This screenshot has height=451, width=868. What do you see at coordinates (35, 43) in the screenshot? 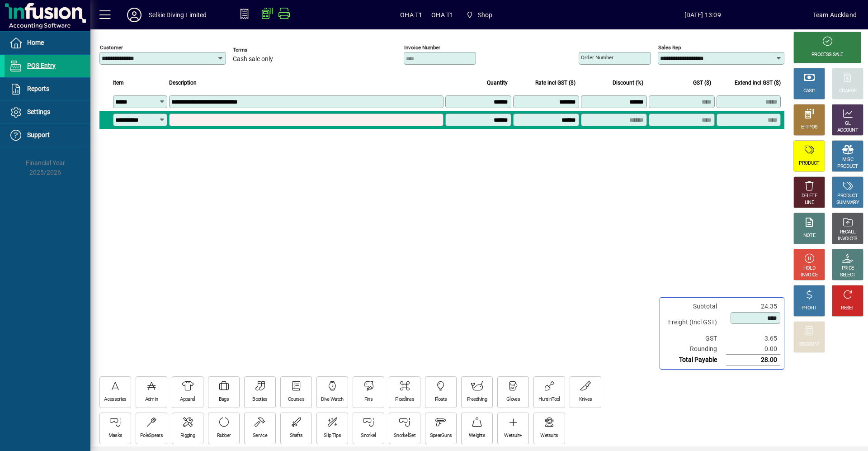
I see `span: Home` at bounding box center [35, 43].